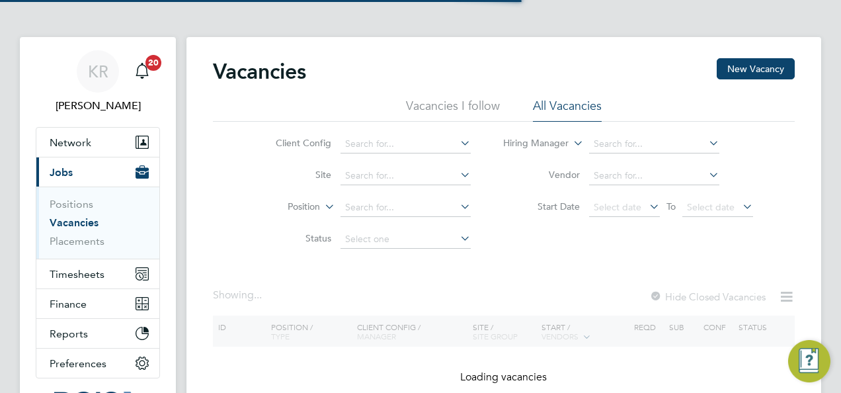 This screenshot has width=841, height=393. Describe the element at coordinates (293, 143) in the screenshot. I see `label: Client Config` at that location.